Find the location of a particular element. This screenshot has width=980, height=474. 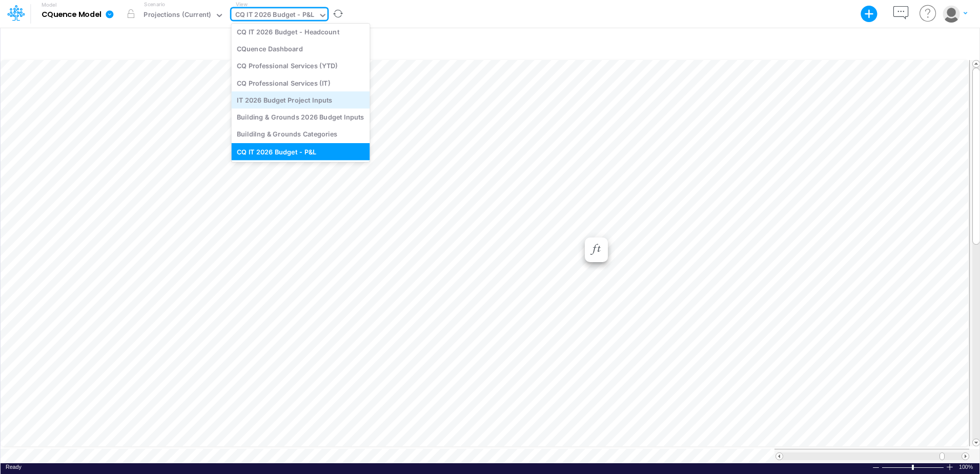

label: Model is located at coordinates (49, 5).